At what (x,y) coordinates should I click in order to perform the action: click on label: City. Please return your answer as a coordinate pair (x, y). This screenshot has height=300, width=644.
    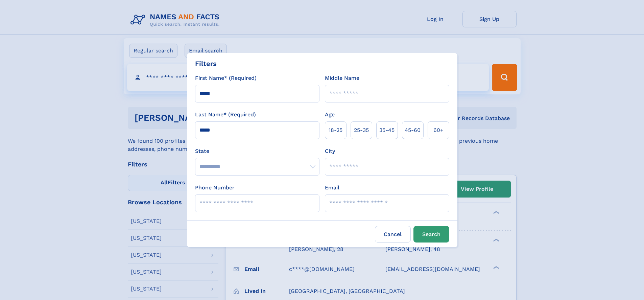
    Looking at the image, I should click on (330, 151).